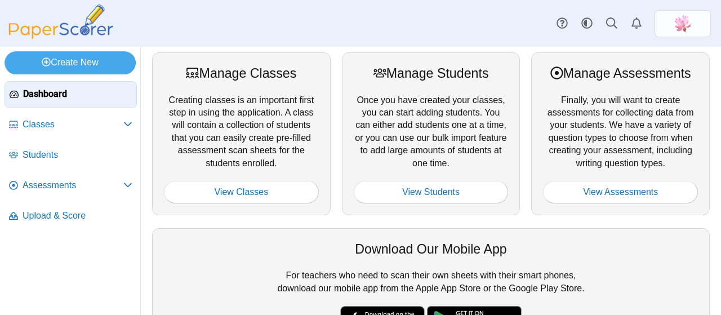  Describe the element at coordinates (61, 36) in the screenshot. I see `a: PaperScorer` at that location.